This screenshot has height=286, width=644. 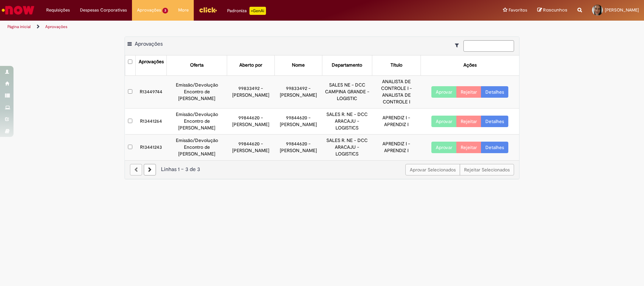 What do you see at coordinates (208, 10) in the screenshot?
I see `img: click_logo_yellow_360x200.png` at bounding box center [208, 10].